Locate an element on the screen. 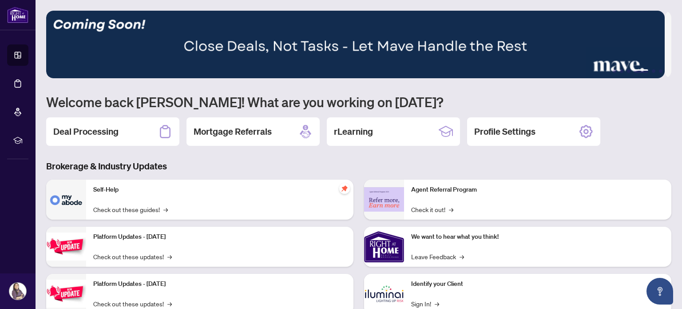 This screenshot has width=682, height=309. button: Open asap is located at coordinates (660, 291).